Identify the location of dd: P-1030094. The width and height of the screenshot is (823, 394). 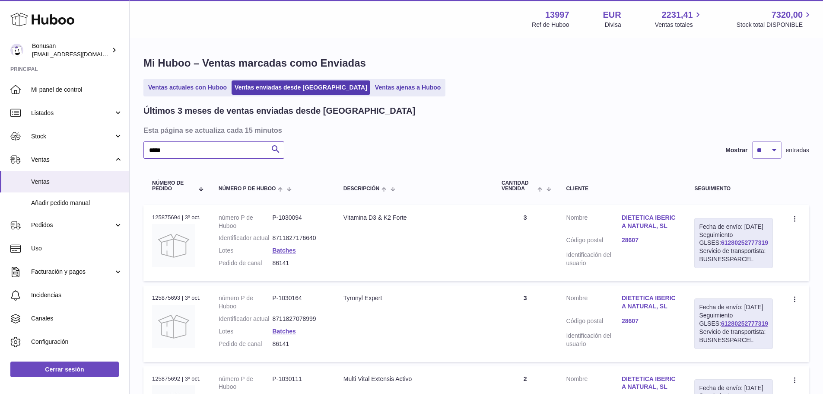
(299, 222).